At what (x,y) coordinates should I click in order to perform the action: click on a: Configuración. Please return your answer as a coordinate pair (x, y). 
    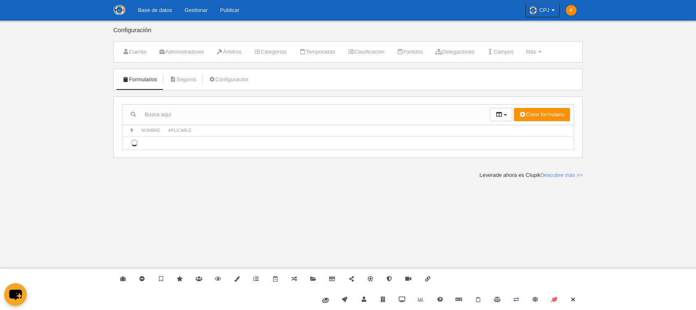
    Looking at the image, I should click on (228, 79).